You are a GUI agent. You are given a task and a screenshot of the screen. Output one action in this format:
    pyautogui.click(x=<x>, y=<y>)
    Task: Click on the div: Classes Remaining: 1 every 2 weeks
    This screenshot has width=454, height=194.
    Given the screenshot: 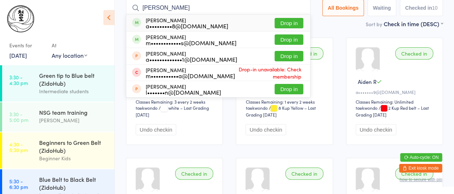 What is the action you would take?
    pyautogui.click(x=285, y=102)
    